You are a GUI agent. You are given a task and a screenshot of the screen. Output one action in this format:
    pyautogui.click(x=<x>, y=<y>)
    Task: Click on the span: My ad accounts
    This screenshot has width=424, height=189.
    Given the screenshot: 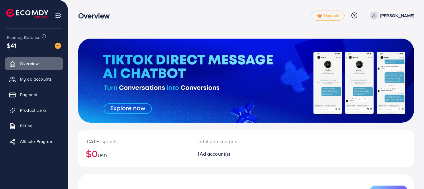 What is the action you would take?
    pyautogui.click(x=36, y=79)
    